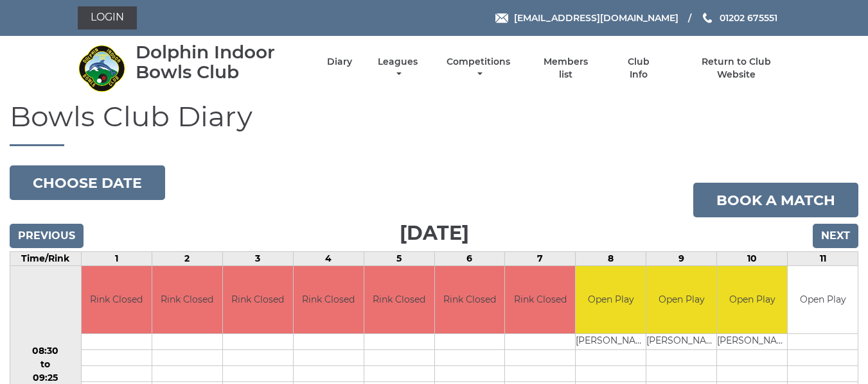 The height and width of the screenshot is (384, 868). I want to click on img: Dolphin Indoor Bowls Club, so click(102, 68).